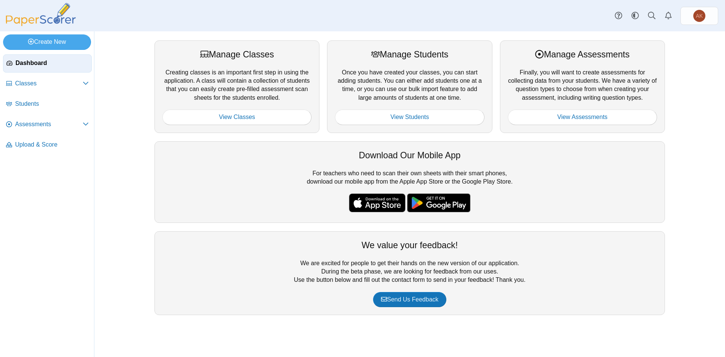 The width and height of the screenshot is (725, 357). Describe the element at coordinates (409, 117) in the screenshot. I see `a: View Students` at that location.